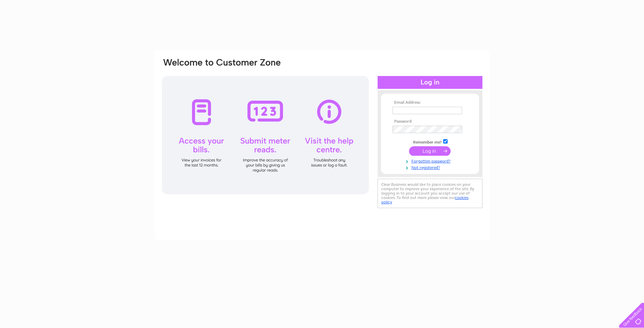 The height and width of the screenshot is (328, 644). I want to click on th: Email Address:, so click(430, 103).